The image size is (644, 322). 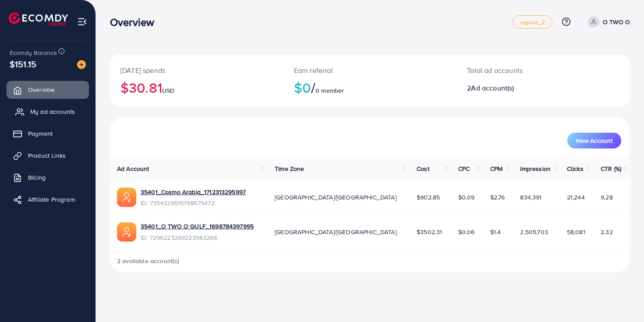 I want to click on span: $0.06, so click(x=467, y=232).